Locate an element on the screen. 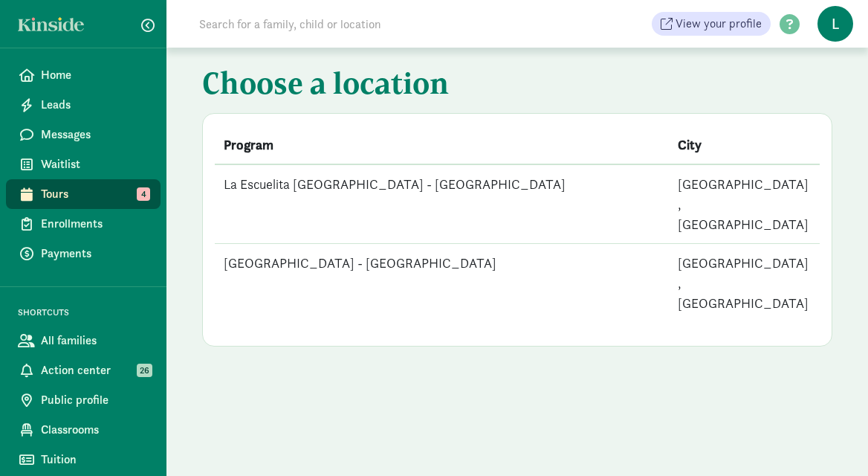  span: Action center is located at coordinates (95, 370).